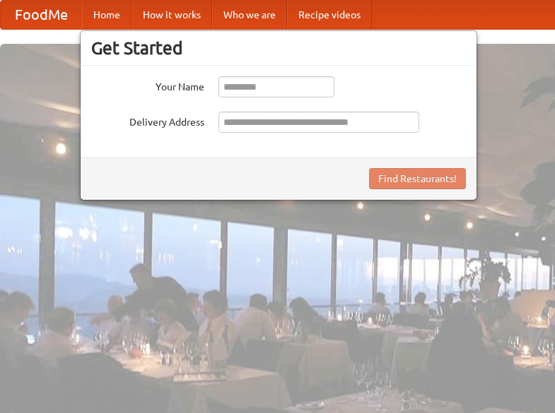  Describe the element at coordinates (148, 120) in the screenshot. I see `label: Delivery Address` at that location.